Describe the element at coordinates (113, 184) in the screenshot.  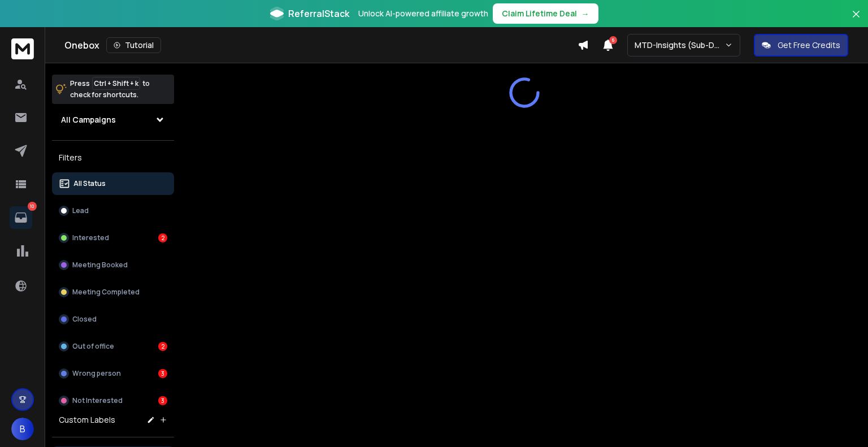
I see `button: All Status` at that location.